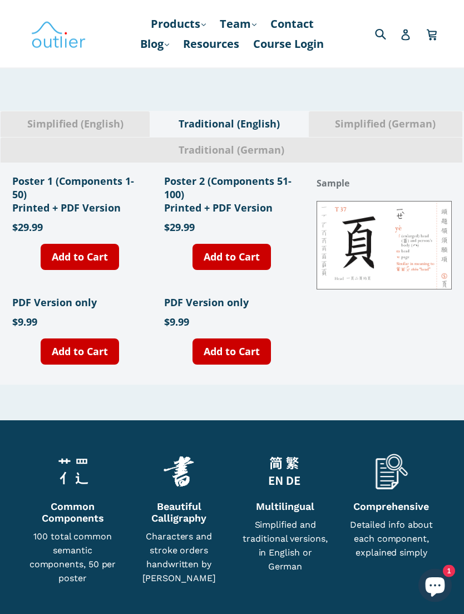  I want to click on a: Resources, so click(211, 44).